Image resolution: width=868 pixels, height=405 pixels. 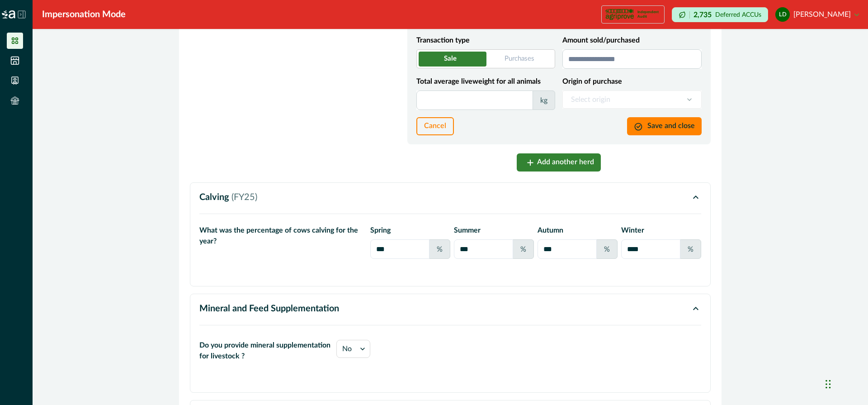 I want to click on p: Do you provide mineral supplementation for livestock ?, so click(x=265, y=351).